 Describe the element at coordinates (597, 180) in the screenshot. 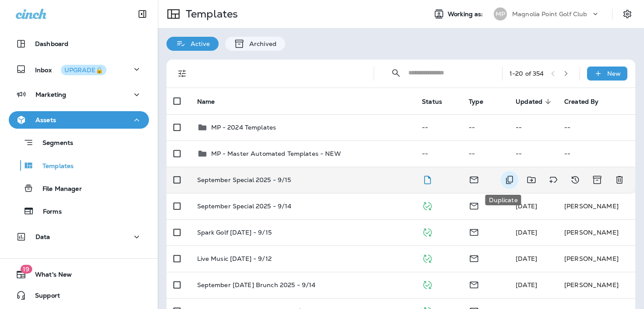

I see `button: Archive` at that location.